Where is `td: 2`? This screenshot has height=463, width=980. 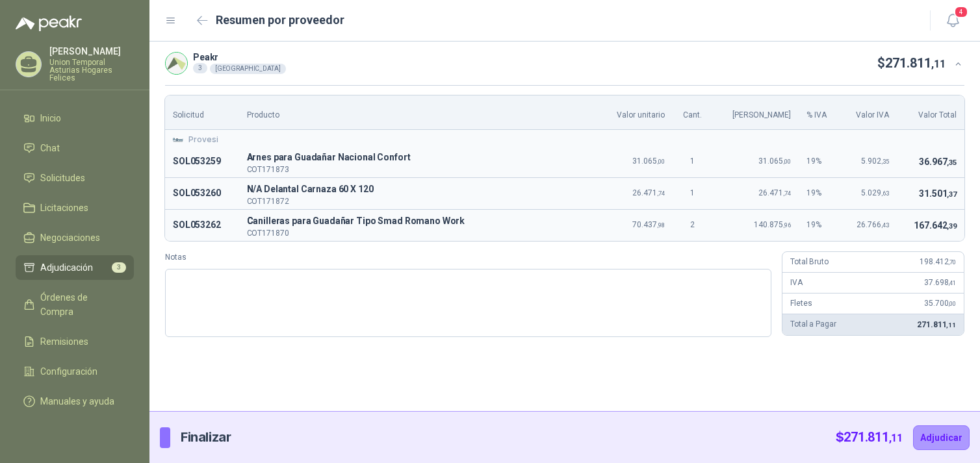
td: 2 is located at coordinates (693, 225).